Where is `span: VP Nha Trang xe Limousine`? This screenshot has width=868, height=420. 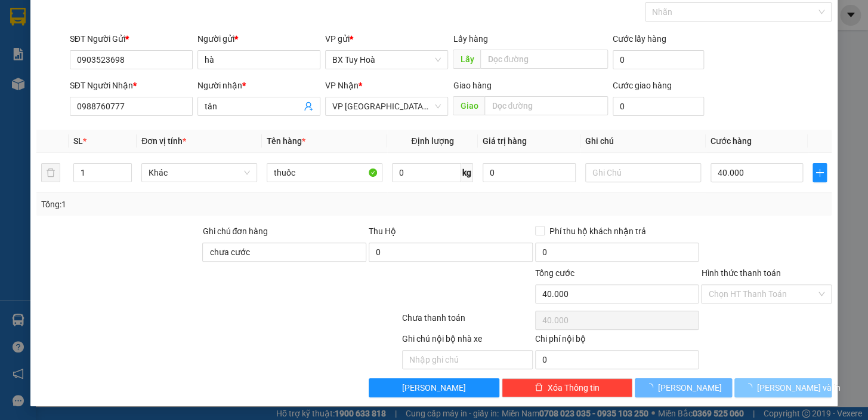
span: VP Nha Trang xe Limousine is located at coordinates (387, 107).